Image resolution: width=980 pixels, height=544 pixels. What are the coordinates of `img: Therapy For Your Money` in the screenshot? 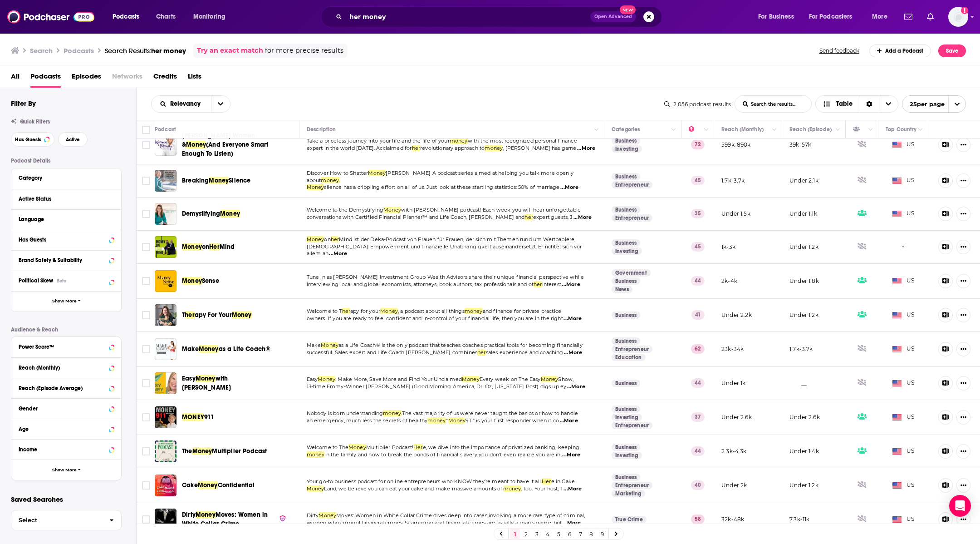 It's located at (166, 315).